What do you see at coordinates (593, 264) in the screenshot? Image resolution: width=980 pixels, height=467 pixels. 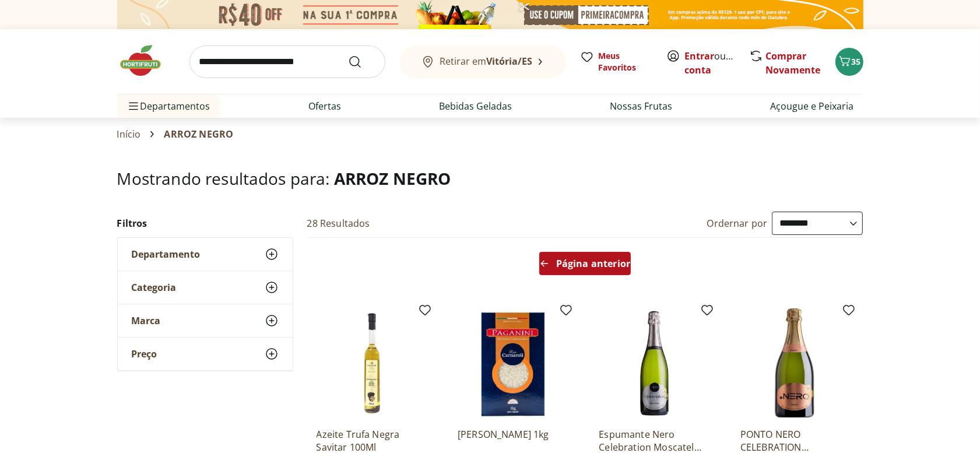 I see `span: Página anterior` at bounding box center [593, 264].